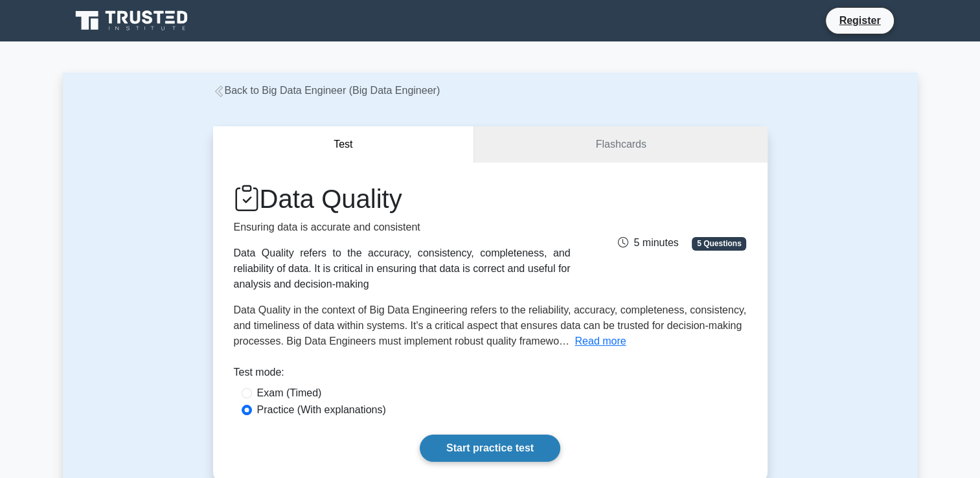 This screenshot has width=980, height=478. I want to click on div: Test mode:, so click(491, 375).